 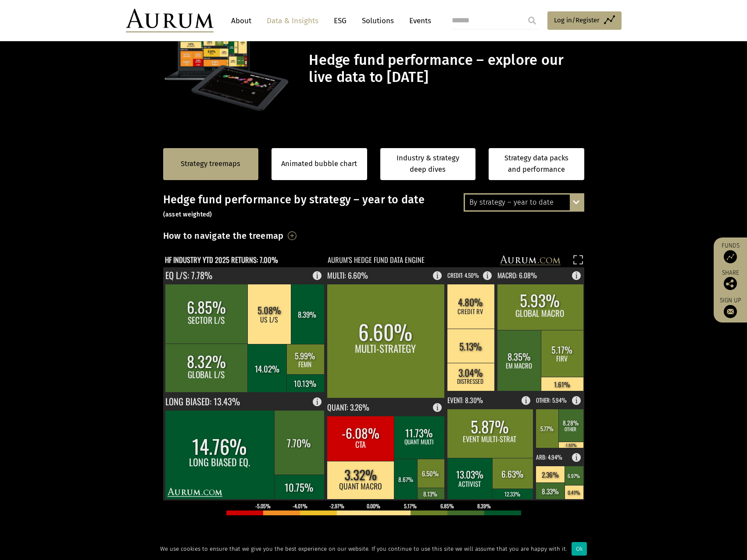 What do you see at coordinates (187, 214) in the screenshot?
I see `small: (asset weighted)` at bounding box center [187, 214].